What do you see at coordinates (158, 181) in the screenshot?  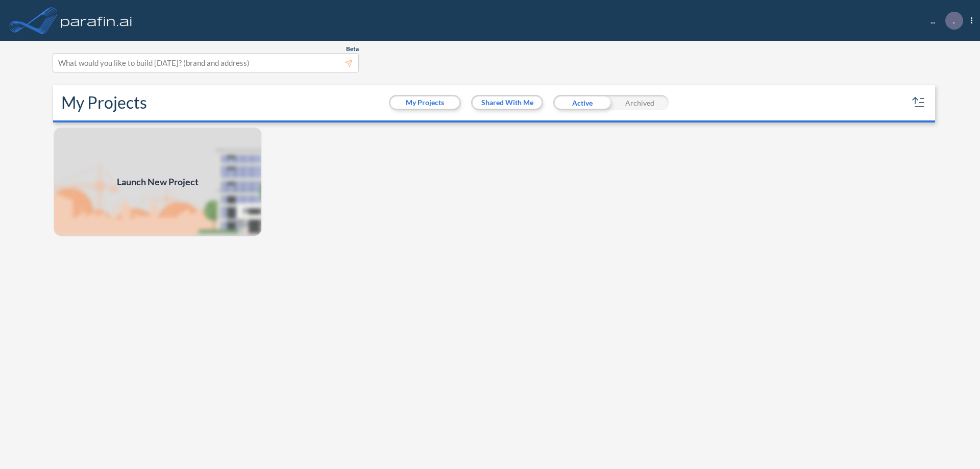 I see `span: Launch New Project` at bounding box center [158, 181].